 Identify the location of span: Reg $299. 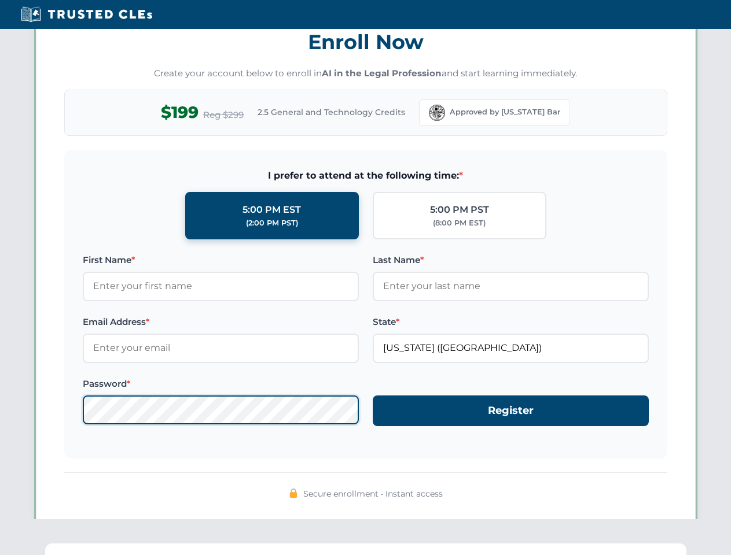
(223, 115).